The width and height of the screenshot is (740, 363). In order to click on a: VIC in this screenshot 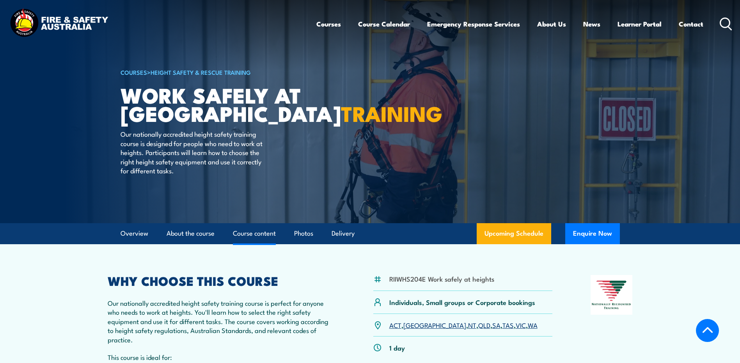, I will do `click(521, 325)`.